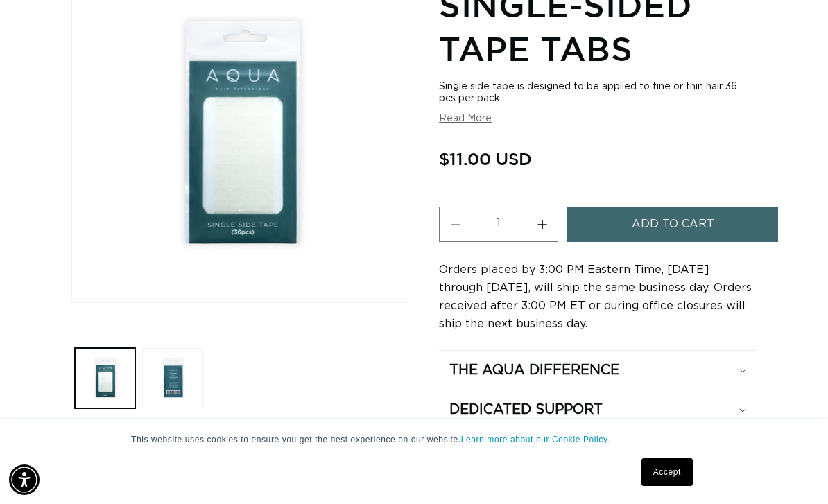  I want to click on button: Load image 2 in gallery view, so click(172, 378).